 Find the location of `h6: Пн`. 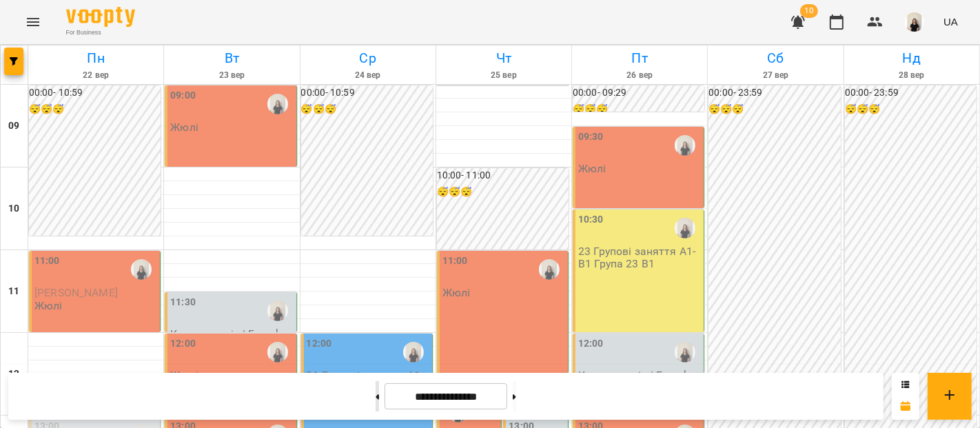

h6: Пн is located at coordinates (96, 58).